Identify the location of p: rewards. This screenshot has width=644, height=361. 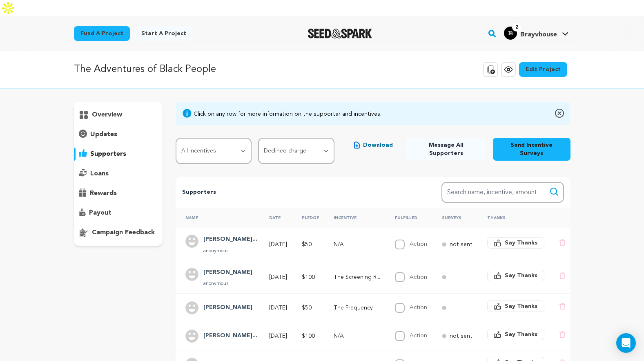
(103, 193).